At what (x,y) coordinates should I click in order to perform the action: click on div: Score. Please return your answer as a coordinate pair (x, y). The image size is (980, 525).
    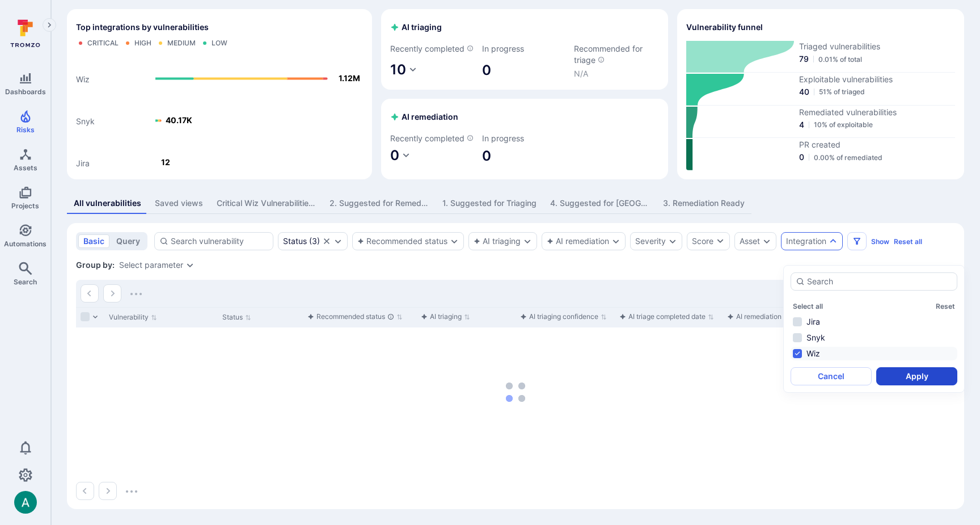
    Looking at the image, I should click on (703, 241).